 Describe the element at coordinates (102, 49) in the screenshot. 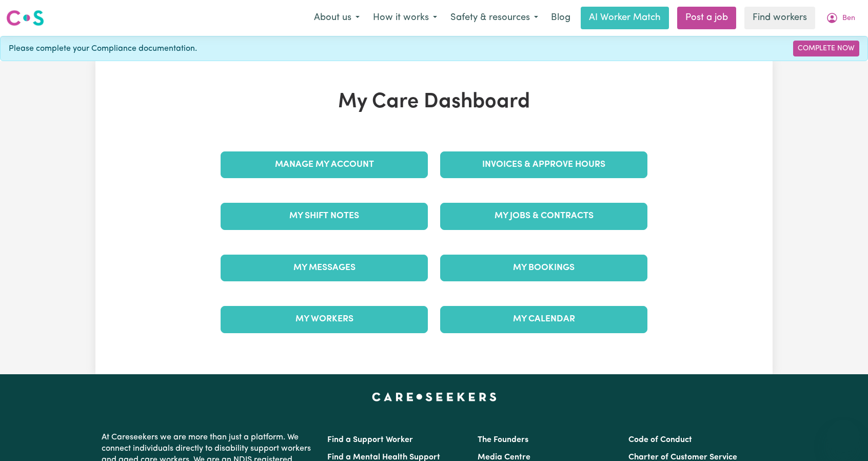

I see `span: Please complete your Compliance documentation.` at that location.